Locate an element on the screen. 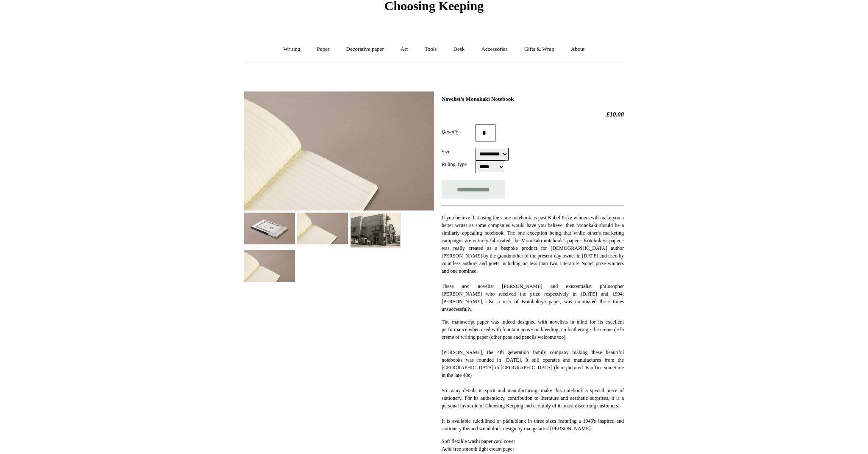 This screenshot has width=868, height=454. p: The manuscript paper was indeed designed with novelists in mind for its excellent performance whe... is located at coordinates (533, 375).